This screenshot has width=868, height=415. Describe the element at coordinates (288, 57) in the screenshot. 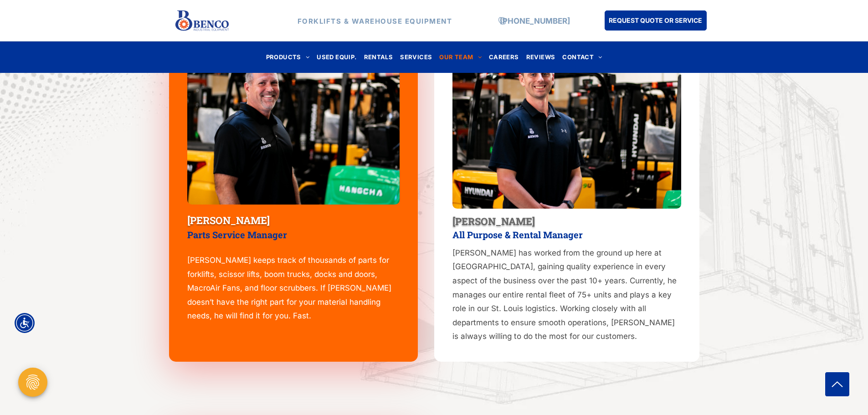

I see `a: PRODUCTS` at that location.